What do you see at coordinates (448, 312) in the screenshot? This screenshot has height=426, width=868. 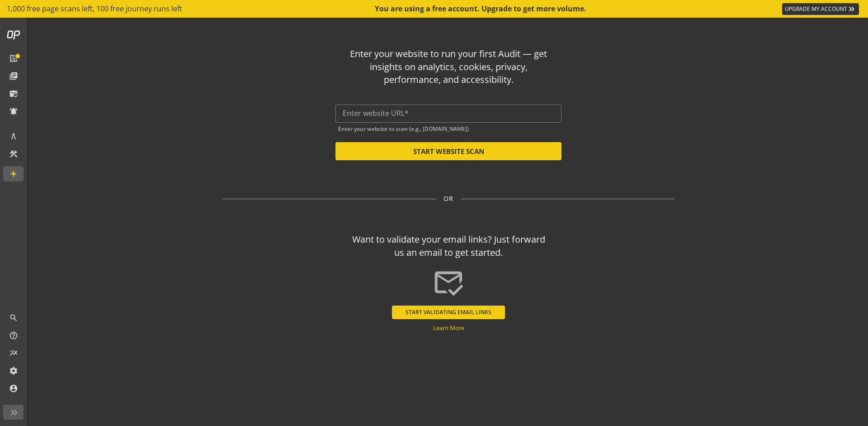 I see `button: START VALIDATING EMAIL LINKS` at bounding box center [448, 312].